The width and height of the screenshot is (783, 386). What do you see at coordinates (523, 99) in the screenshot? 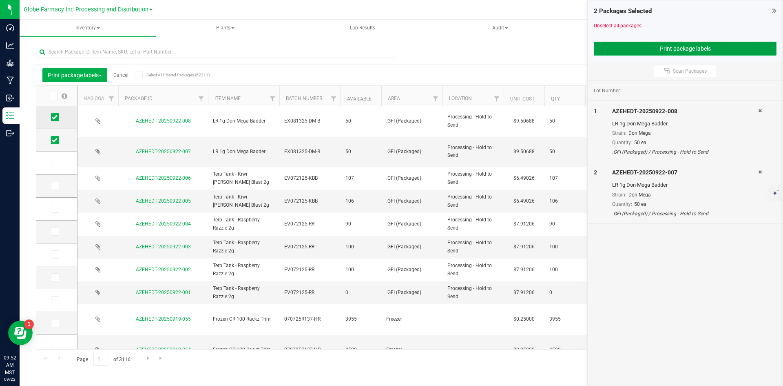
I see `a: Unit Cost` at bounding box center [523, 99].